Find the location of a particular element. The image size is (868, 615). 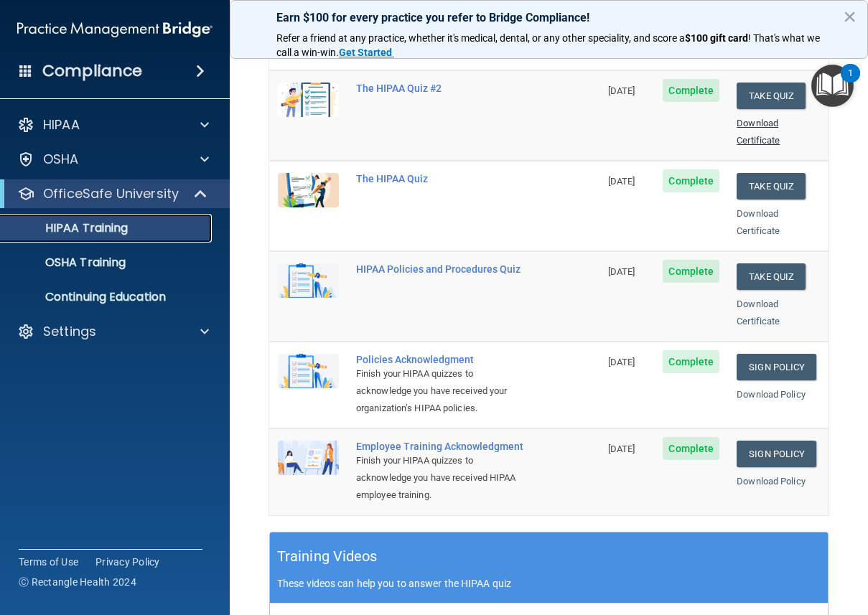

p: Earn $100 for every practice you refer to Bridge Compliance! is located at coordinates (548, 17).